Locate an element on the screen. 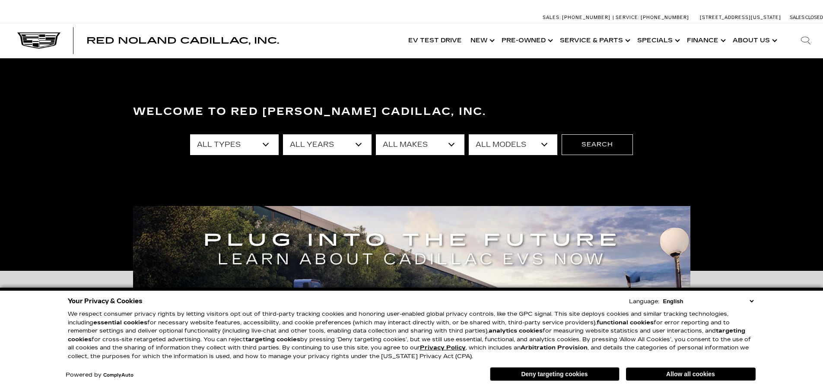  strong: Arbitration Provision is located at coordinates (554, 348).